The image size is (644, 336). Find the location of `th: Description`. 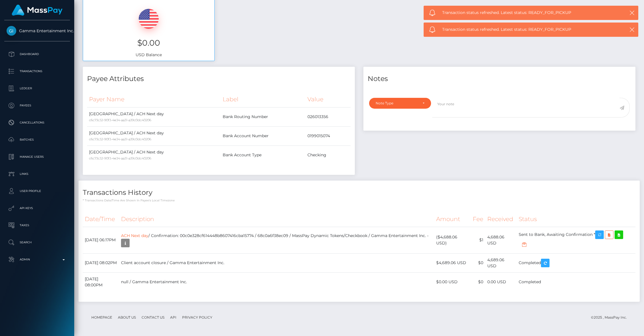

th: Description is located at coordinates (276, 219).